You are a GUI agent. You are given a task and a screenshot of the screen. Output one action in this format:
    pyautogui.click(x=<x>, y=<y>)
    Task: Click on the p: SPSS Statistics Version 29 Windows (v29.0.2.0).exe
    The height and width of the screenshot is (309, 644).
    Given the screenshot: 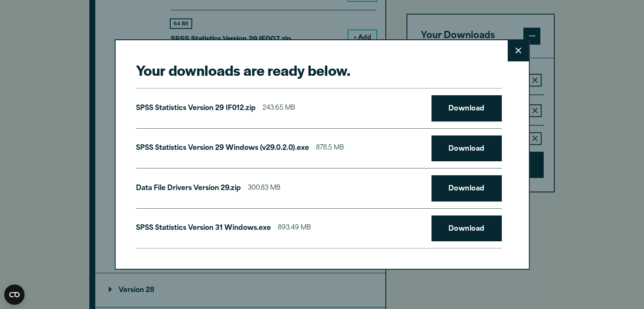 What is the action you would take?
    pyautogui.click(x=222, y=148)
    